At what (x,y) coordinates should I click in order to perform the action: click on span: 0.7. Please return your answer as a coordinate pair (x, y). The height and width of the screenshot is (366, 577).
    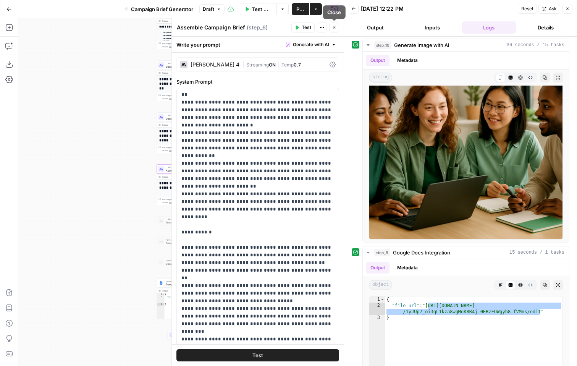
    Looking at the image, I should click on (297, 65).